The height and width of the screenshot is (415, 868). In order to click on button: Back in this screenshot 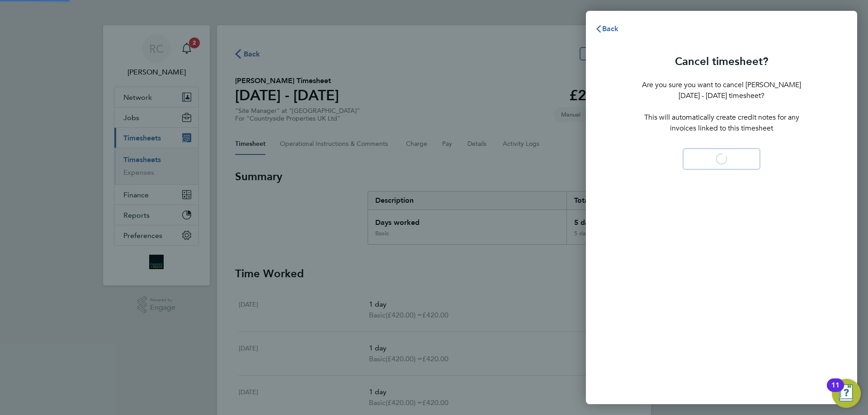, I will do `click(607, 29)`.